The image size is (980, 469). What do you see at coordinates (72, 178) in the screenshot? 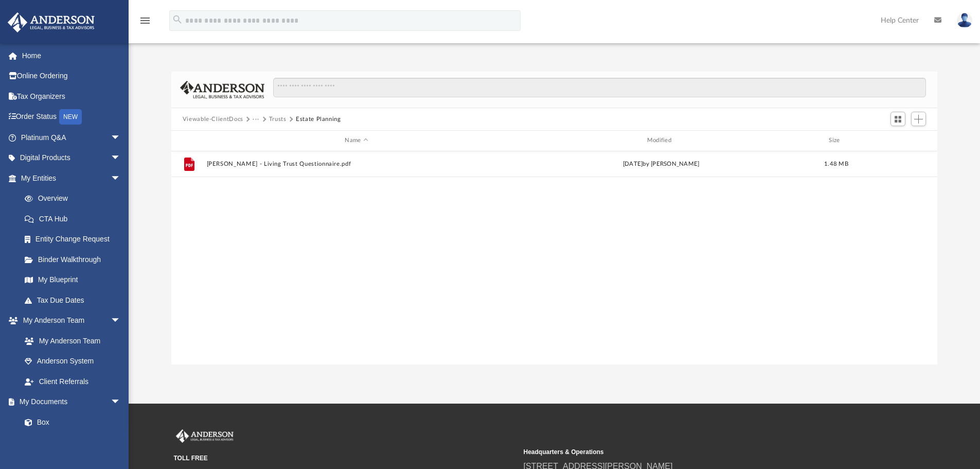
I see `a: My Entitiesarrow_drop_down` at bounding box center [72, 178].